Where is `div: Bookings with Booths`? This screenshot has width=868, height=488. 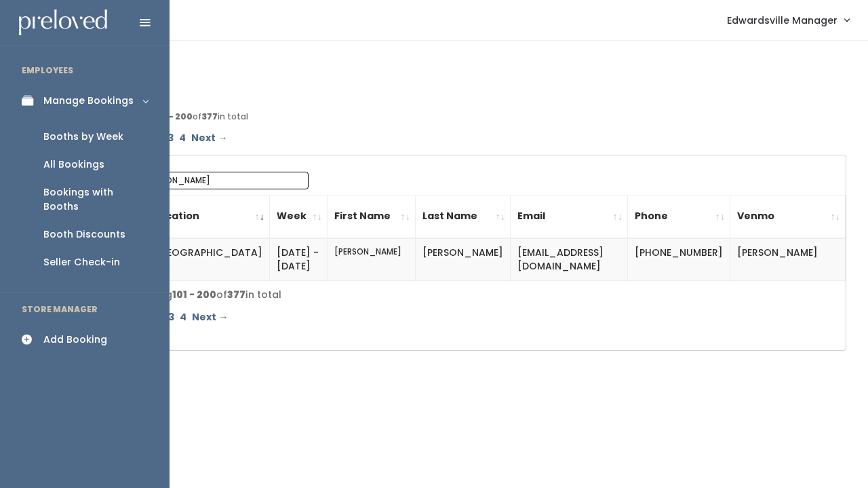
div: Bookings with Booths is located at coordinates (96, 199).